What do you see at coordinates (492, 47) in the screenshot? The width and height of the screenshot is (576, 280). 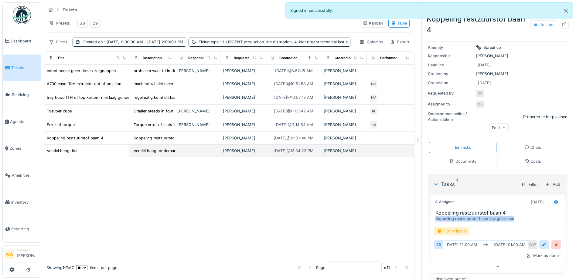 I see `div: Spreafico` at bounding box center [492, 47].